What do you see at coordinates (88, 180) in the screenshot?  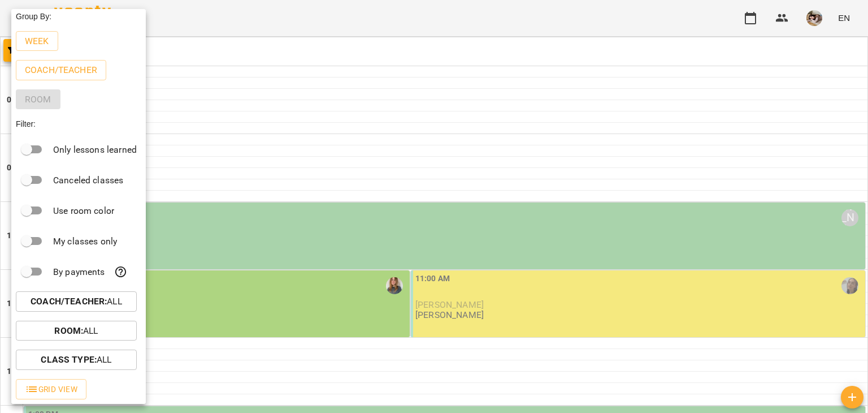 I see `p: Canceled classes` at bounding box center [88, 180].